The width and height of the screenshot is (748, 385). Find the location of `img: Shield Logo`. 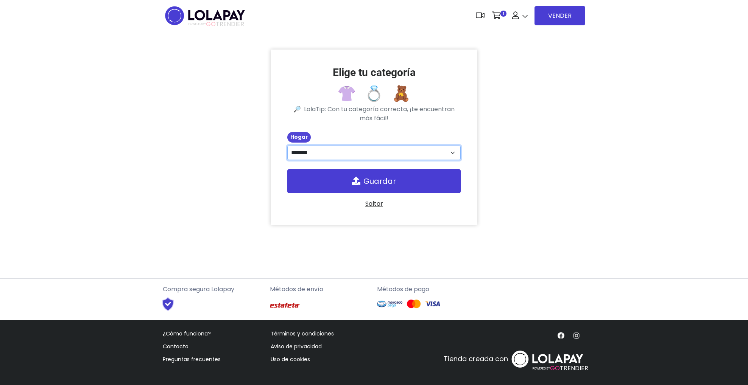

img: Shield Logo is located at coordinates (168, 304).